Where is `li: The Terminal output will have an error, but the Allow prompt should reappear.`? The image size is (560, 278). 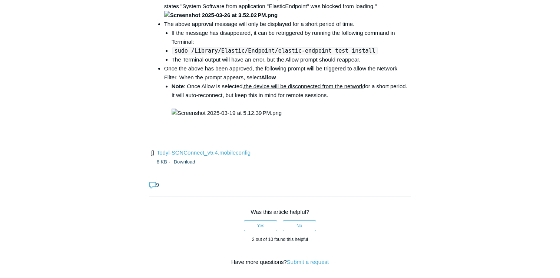
li: The Terminal output will have an error, but the Allow prompt should reappear. is located at coordinates (291, 60).